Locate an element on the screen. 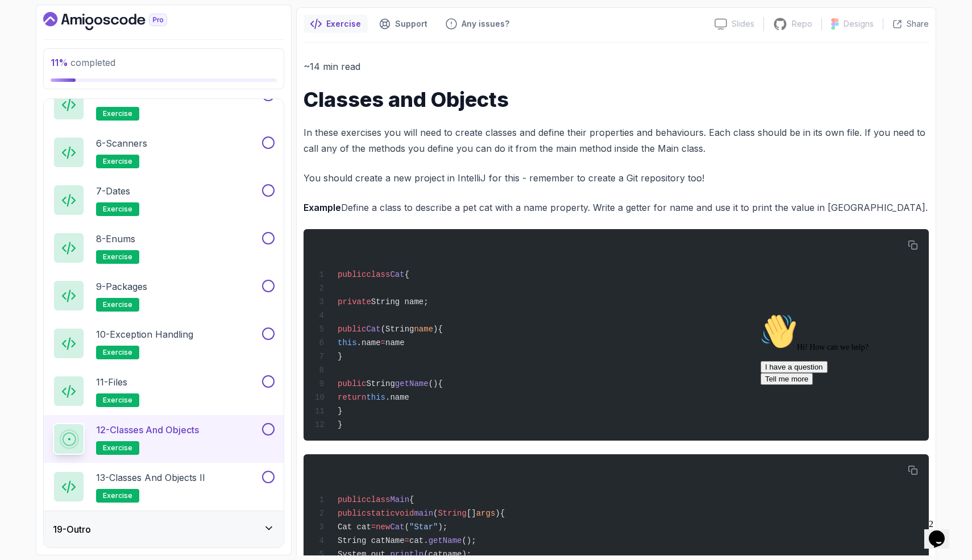 Image resolution: width=972 pixels, height=560 pixels. span: completed is located at coordinates (83, 62).